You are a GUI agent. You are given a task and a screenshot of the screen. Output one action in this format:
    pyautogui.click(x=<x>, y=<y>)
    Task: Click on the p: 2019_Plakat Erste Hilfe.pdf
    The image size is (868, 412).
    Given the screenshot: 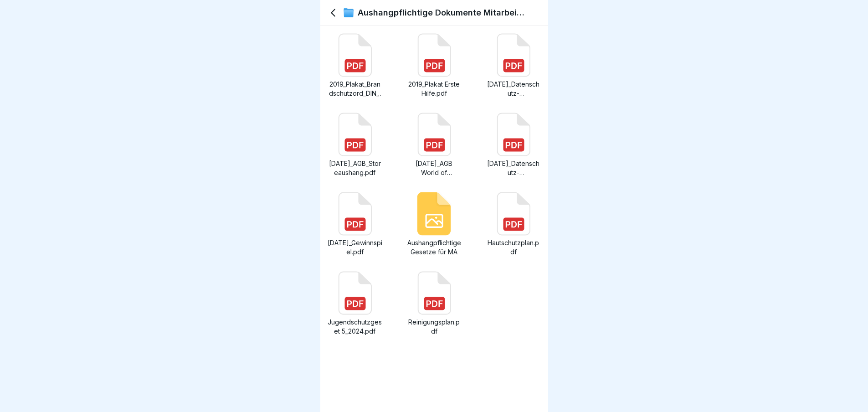 What is the action you would take?
    pyautogui.click(x=434, y=89)
    